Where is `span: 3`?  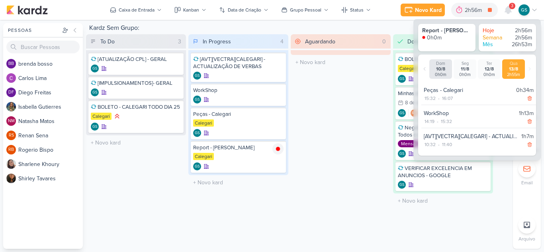 span: 3 is located at coordinates (513, 6).